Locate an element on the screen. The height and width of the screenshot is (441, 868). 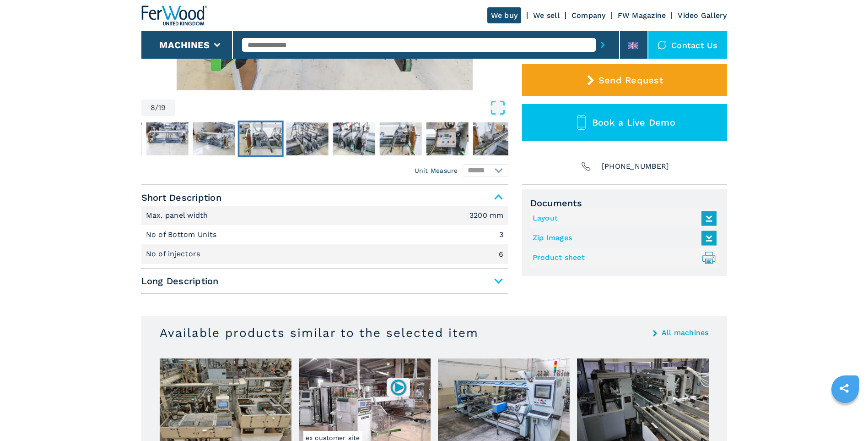
span: Documents is located at coordinates (625, 203).